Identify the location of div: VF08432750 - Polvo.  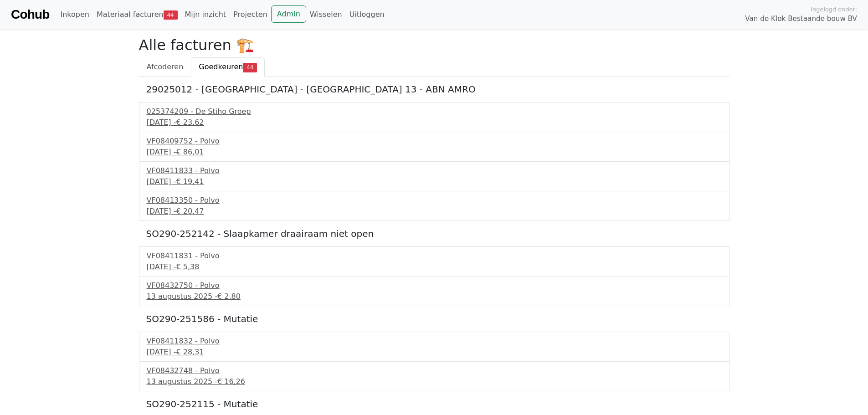
(434, 285).